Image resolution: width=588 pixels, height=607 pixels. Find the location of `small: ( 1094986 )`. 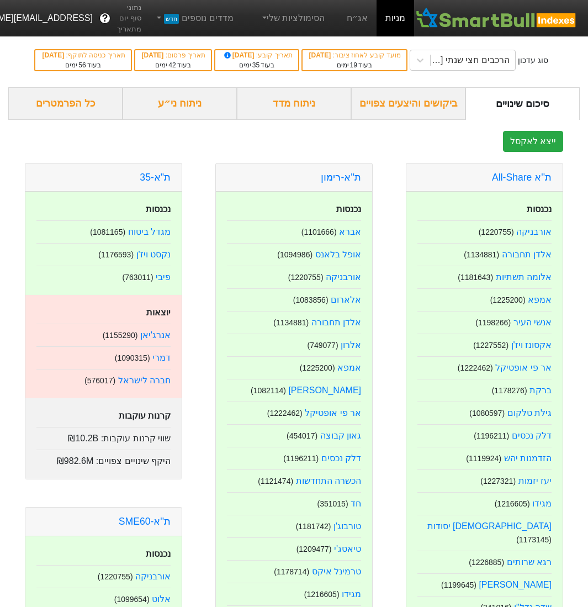

small: ( 1094986 ) is located at coordinates (295, 255).